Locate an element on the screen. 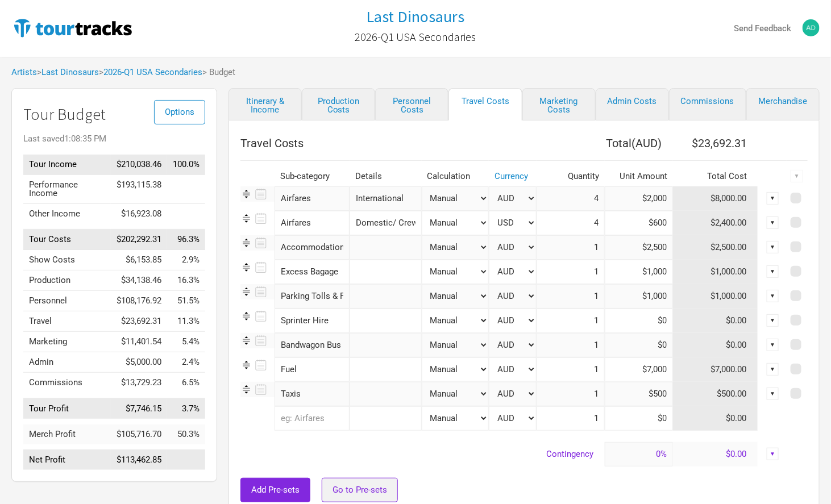 This screenshot has height=504, width=831. td: $16,923.08 is located at coordinates (138, 214).